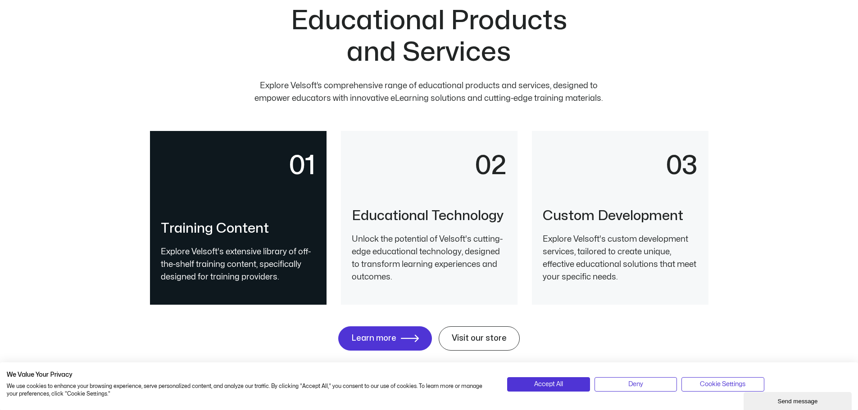  Describe the element at coordinates (215, 228) in the screenshot. I see `a: Training Content` at that location.